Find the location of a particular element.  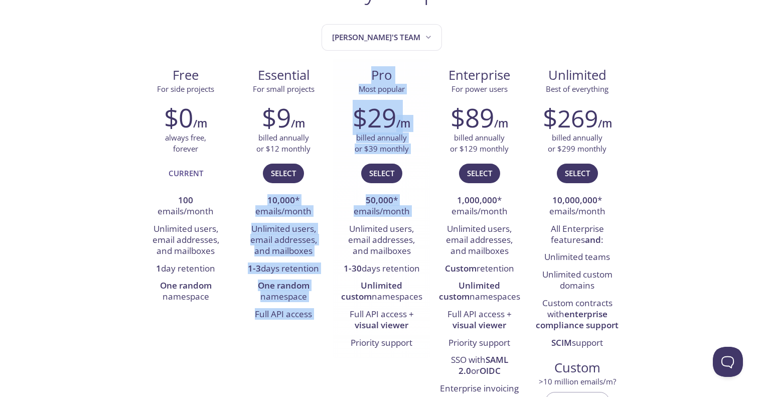

strong: Custom is located at coordinates (460, 268).